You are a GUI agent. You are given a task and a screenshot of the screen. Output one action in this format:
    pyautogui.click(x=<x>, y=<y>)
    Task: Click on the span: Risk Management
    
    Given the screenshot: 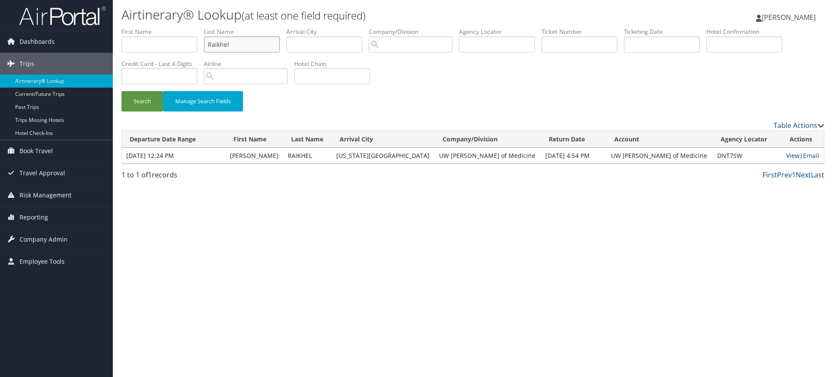 What is the action you would take?
    pyautogui.click(x=46, y=195)
    